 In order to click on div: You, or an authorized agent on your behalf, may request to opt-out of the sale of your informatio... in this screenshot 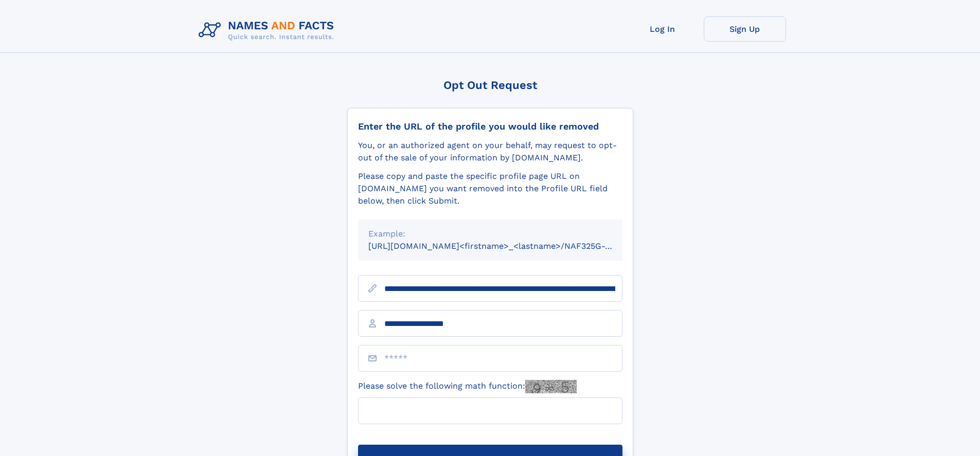, I will do `click(490, 151)`.